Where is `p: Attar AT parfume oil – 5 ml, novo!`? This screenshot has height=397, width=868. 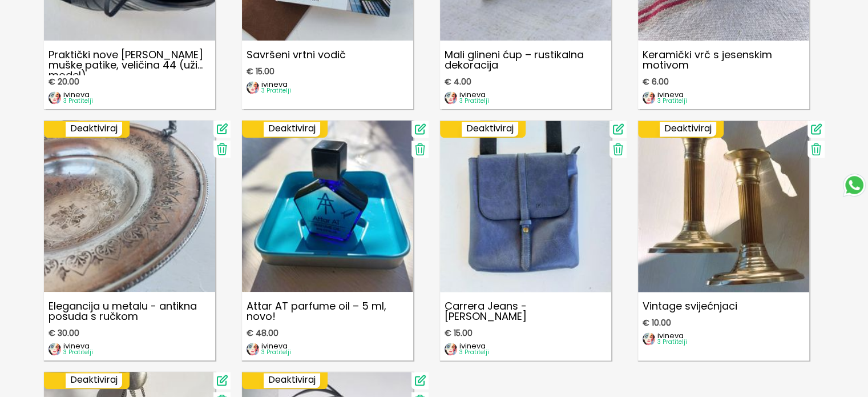
p: Attar AT parfume oil – 5 ml, novo! is located at coordinates (328, 311).